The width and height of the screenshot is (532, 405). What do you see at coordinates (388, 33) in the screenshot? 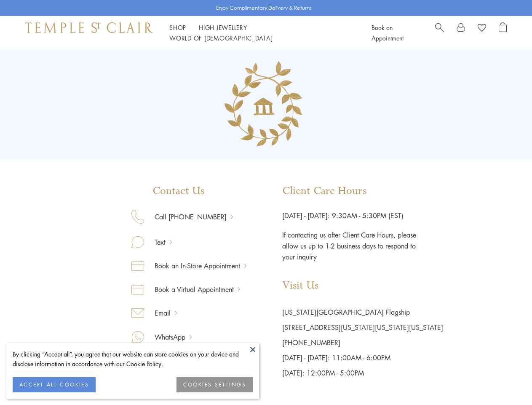
I see `a: Book an Appointment` at bounding box center [388, 33].